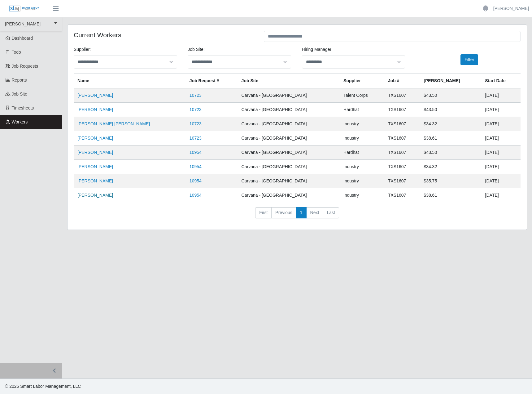  I want to click on th: Job #, so click(403, 81).